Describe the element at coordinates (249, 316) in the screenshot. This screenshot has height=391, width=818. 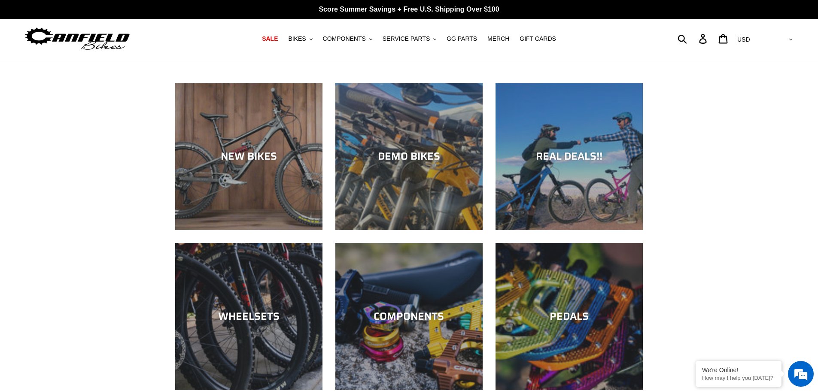
I see `a: WHEELSETS` at that location.